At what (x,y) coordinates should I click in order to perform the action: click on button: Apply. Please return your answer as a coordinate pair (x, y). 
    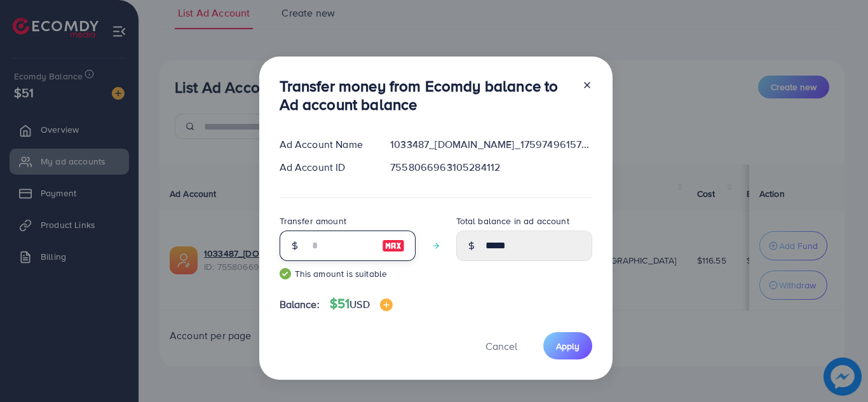
    Looking at the image, I should click on (568, 346).